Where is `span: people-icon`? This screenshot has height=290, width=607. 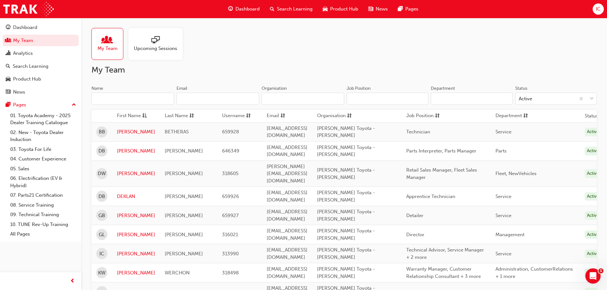 span: people-icon is located at coordinates (8, 41).